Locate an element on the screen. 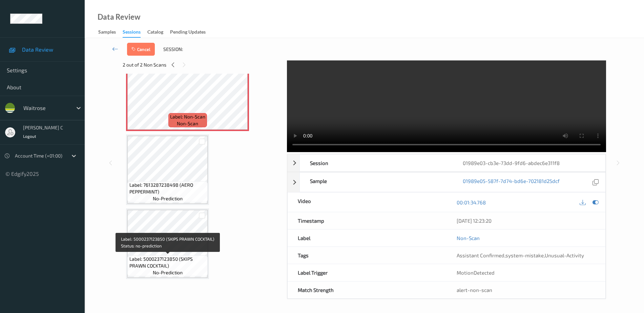  div: Label is located at coordinates (367, 238).